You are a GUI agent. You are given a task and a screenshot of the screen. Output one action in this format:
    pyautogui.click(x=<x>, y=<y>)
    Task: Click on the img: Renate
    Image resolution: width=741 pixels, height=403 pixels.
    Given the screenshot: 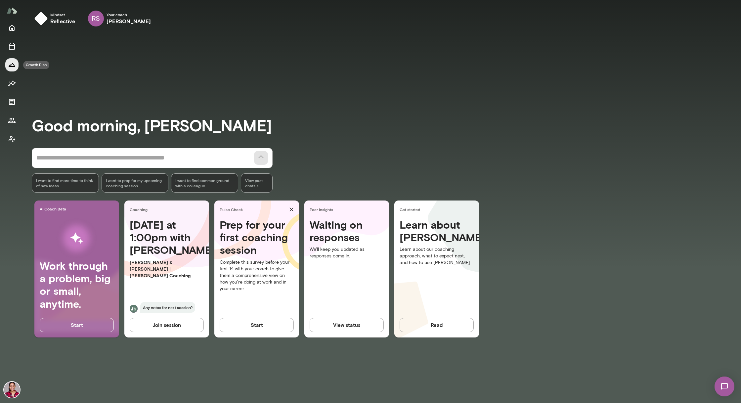 What is the action you would take?
    pyautogui.click(x=134, y=309)
    